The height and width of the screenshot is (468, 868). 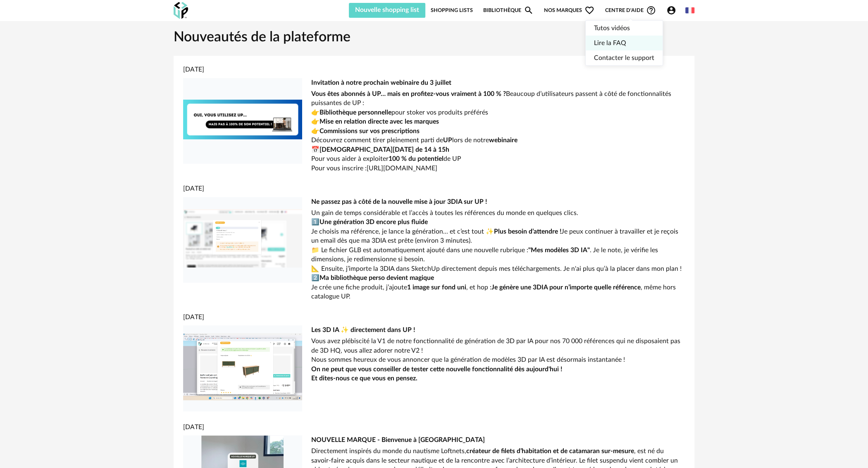 I want to click on strong: Et dites-nous ce que vous en pensez., so click(x=364, y=378).